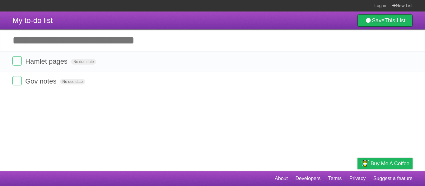 The height and width of the screenshot is (186, 425). I want to click on a: Terms, so click(335, 179).